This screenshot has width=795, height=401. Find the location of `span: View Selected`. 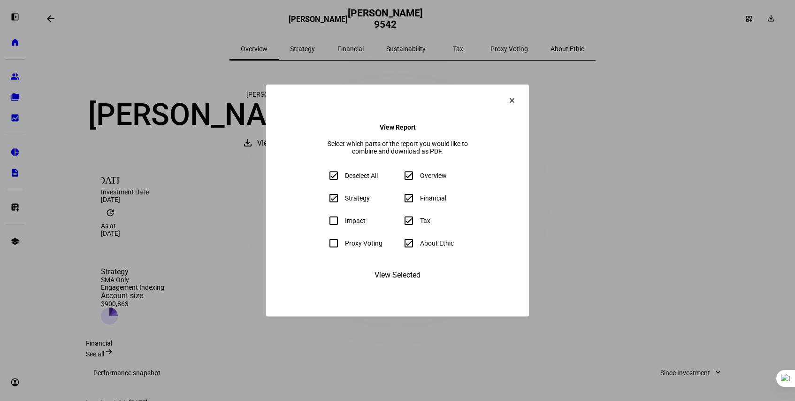

span: View Selected is located at coordinates (398, 275).